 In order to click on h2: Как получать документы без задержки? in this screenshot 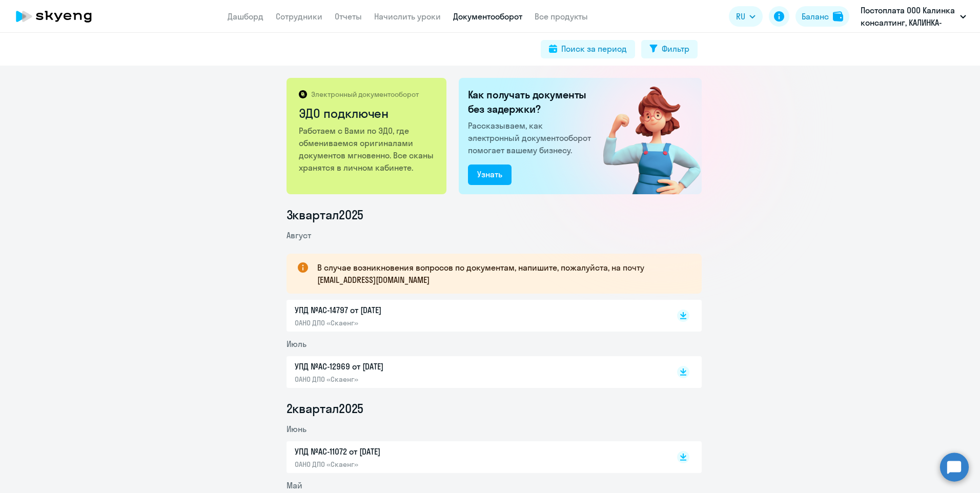, I will do `click(532, 102)`.